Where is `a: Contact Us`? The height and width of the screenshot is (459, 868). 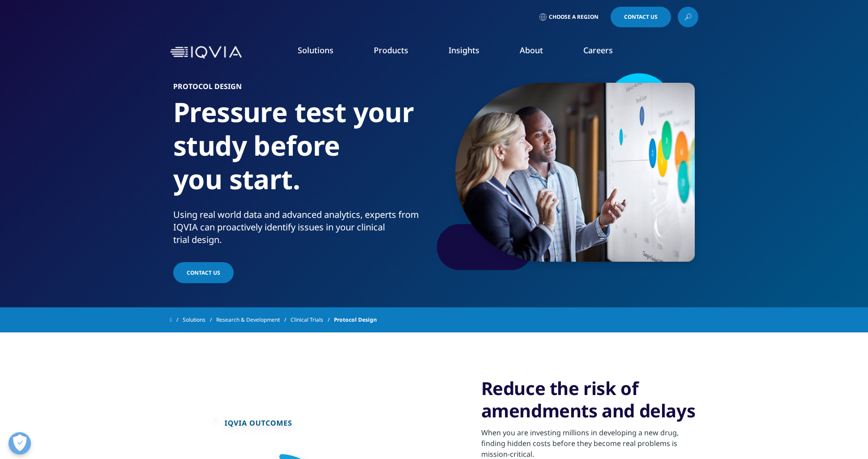
a: Contact Us is located at coordinates (641, 17).